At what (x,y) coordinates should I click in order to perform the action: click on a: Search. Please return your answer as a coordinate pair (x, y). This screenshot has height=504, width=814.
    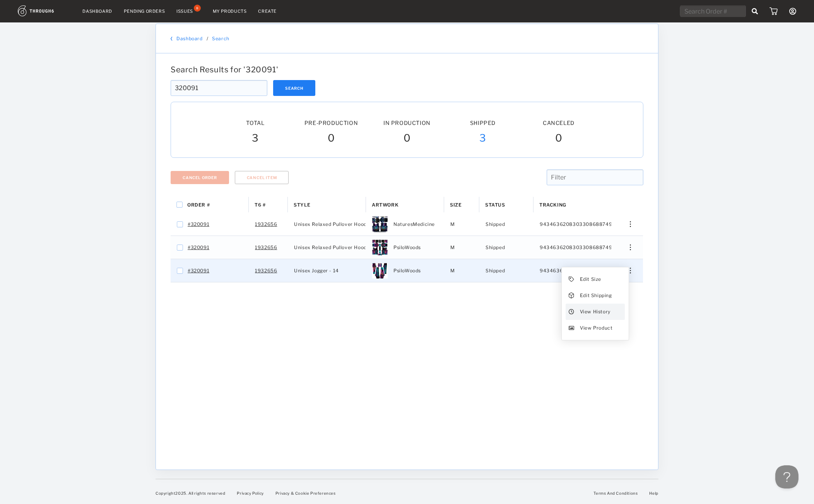
    Looking at the image, I should click on (220, 38).